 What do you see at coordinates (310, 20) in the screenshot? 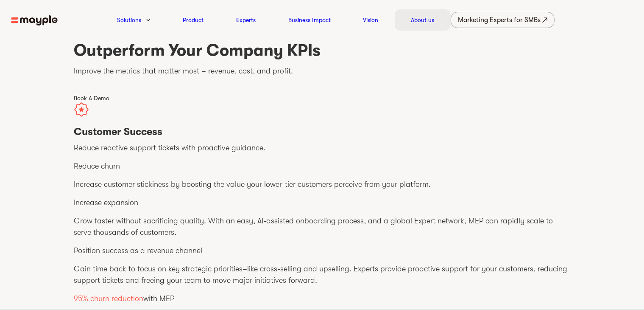
I see `a: Business Impact` at bounding box center [310, 20].